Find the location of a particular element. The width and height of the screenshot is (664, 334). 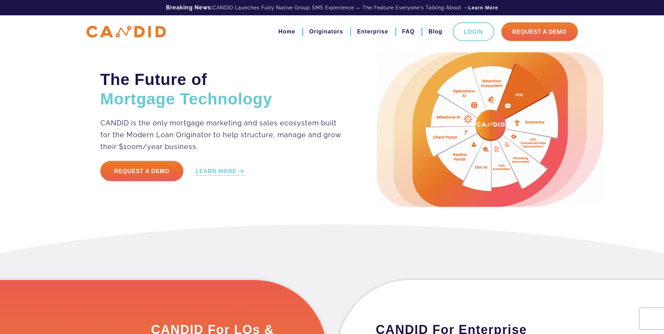

a: Blog is located at coordinates (435, 32).